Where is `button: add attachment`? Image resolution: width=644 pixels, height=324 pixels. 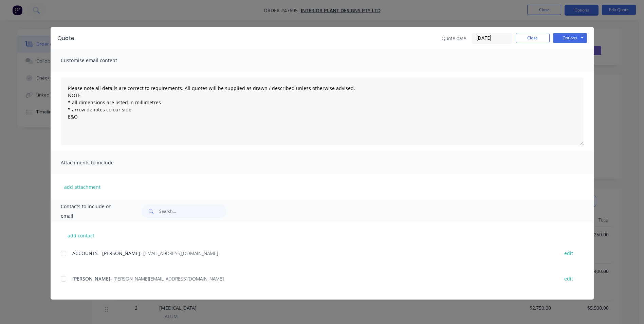
button: add attachment is located at coordinates (82, 187).